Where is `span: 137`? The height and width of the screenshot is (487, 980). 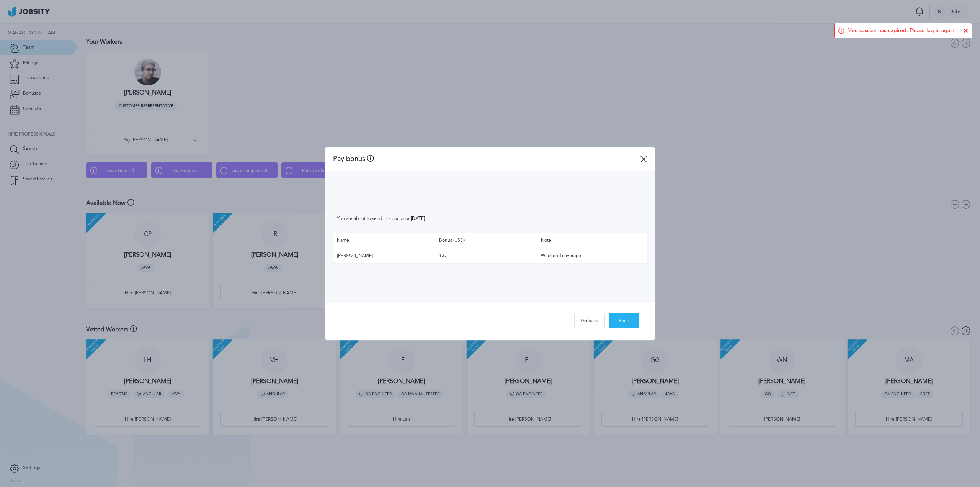 span: 137 is located at coordinates (490, 256).